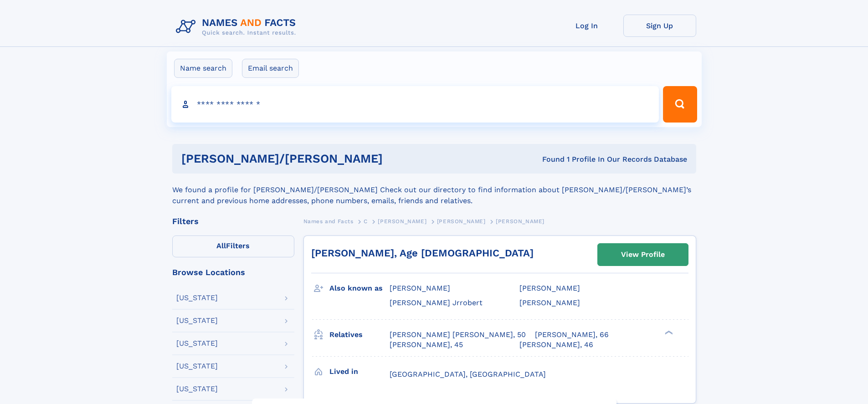 The height and width of the screenshot is (404, 868). Describe the element at coordinates (365, 221) in the screenshot. I see `span: C` at that location.